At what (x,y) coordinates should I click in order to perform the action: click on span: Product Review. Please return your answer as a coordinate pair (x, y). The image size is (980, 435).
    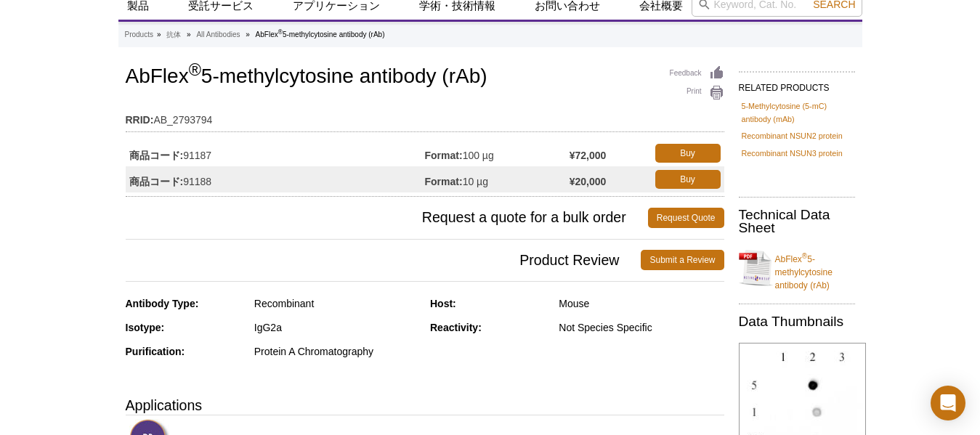
    Looking at the image, I should click on (384, 260).